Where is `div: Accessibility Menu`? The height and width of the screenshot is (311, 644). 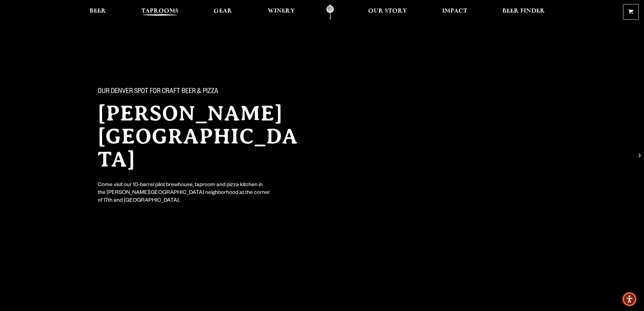
div: Accessibility Menu is located at coordinates (629, 299).